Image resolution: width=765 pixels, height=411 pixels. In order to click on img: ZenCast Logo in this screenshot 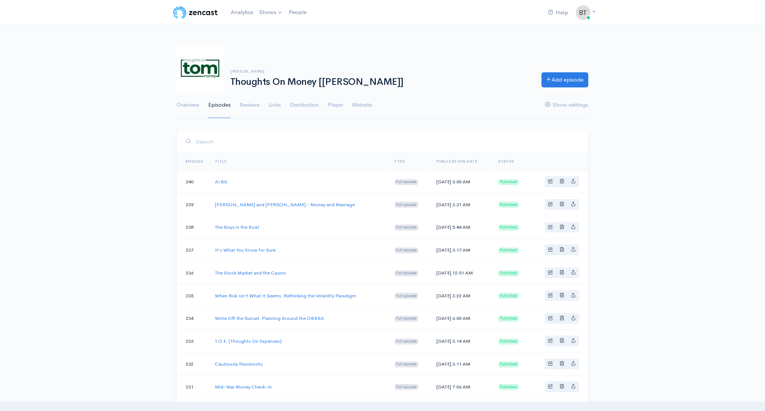, I will do `click(195, 13)`.